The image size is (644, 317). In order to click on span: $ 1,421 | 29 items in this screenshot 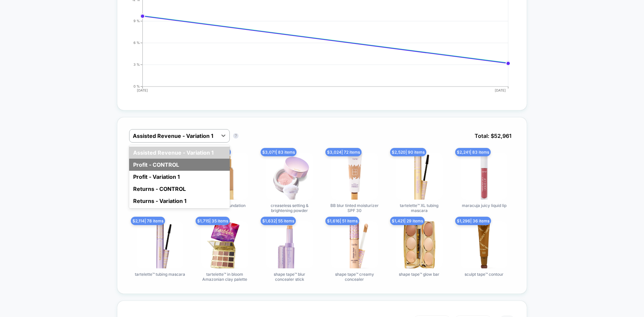, I will do `click(407, 221)`.